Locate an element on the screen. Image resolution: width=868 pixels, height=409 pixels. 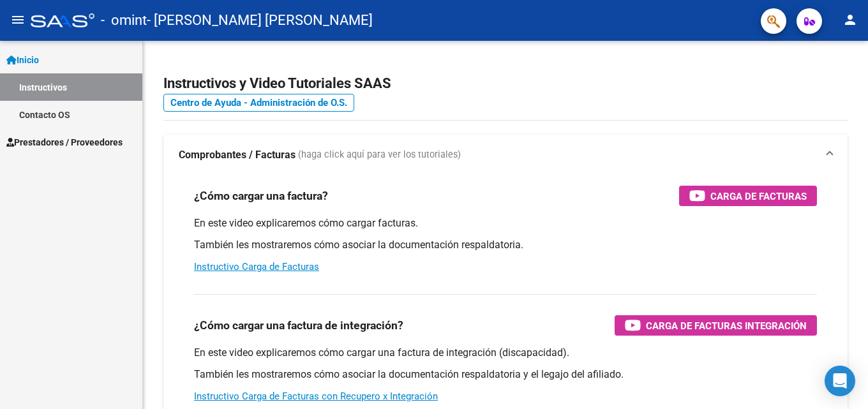
a: Instructivo Carga de Facturas con Recupero x Integración is located at coordinates (316, 396).